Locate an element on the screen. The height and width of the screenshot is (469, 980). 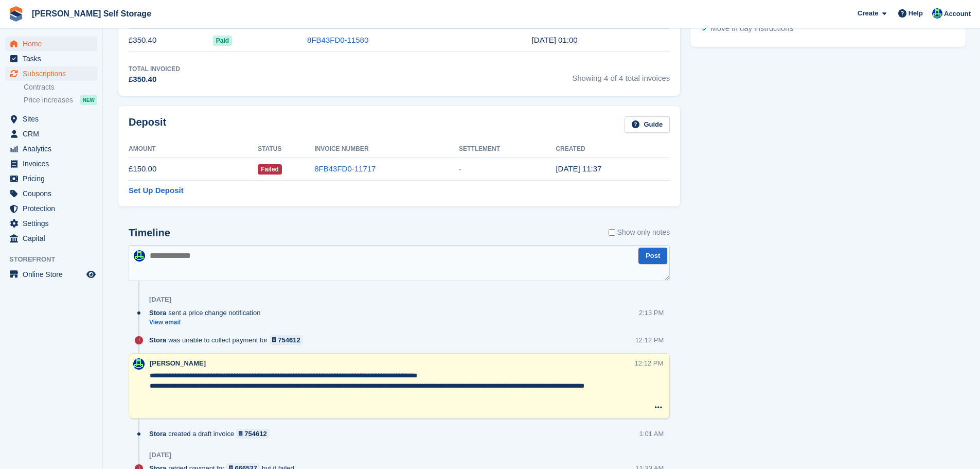
h2: Deposit is located at coordinates (147, 125).